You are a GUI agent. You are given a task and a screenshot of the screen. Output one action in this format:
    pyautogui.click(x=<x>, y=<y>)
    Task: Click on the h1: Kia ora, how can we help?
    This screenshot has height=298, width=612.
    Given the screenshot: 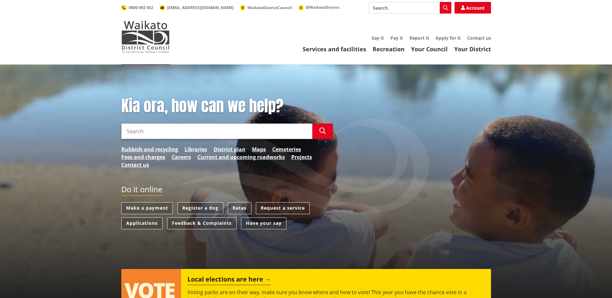 What is the action you would take?
    pyautogui.click(x=227, y=106)
    